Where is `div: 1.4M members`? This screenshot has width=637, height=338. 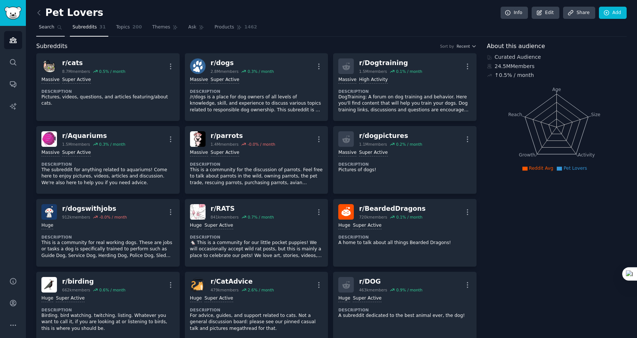
div: 1.4M members is located at coordinates (225, 144).